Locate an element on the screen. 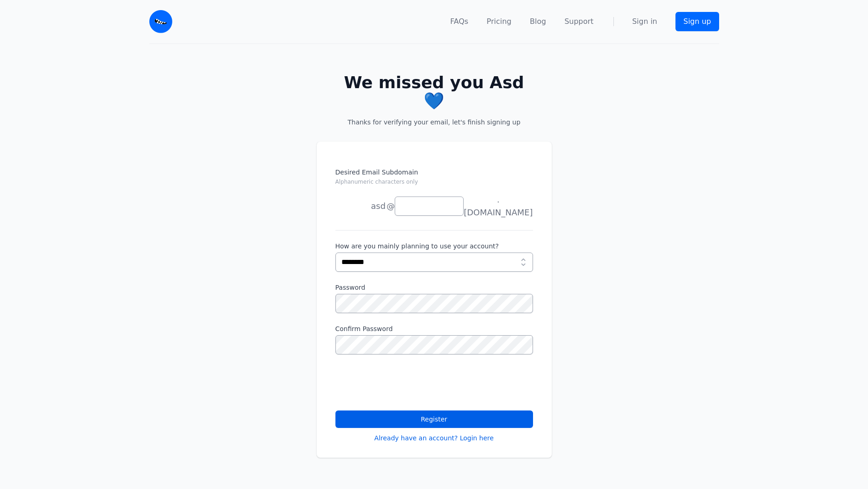 The height and width of the screenshot is (489, 868). small: Alphanumeric characters only is located at coordinates (377, 182).